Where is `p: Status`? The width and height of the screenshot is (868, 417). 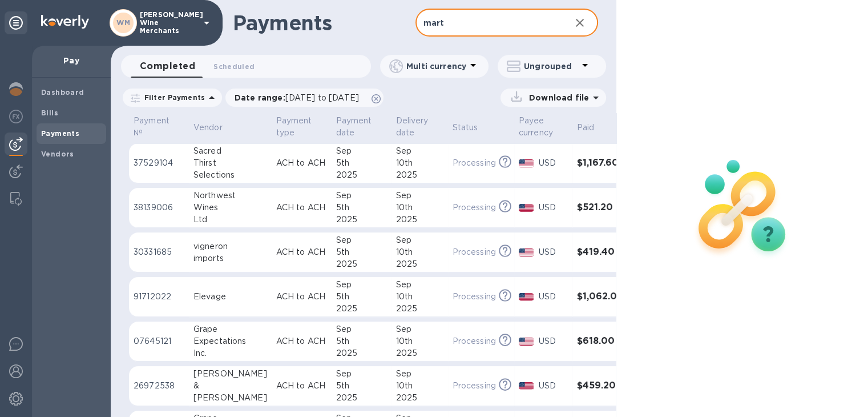 p: Status is located at coordinates (465, 127).